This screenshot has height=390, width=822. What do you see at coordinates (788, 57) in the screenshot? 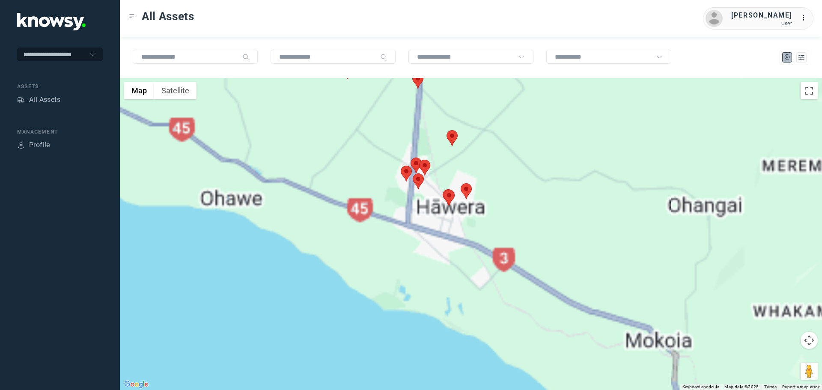
I see `div: Map` at bounding box center [788, 57].